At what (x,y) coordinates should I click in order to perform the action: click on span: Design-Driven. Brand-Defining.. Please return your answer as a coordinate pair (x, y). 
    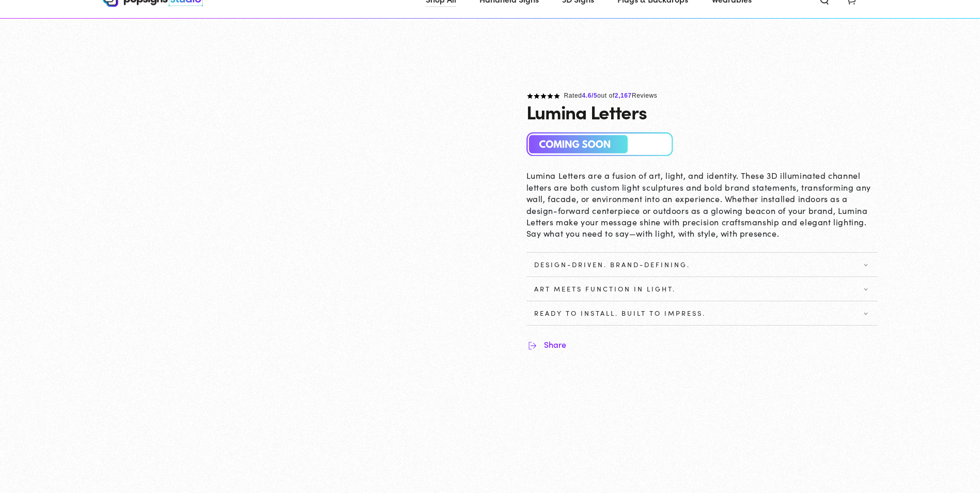
    Looking at the image, I should click on (612, 265).